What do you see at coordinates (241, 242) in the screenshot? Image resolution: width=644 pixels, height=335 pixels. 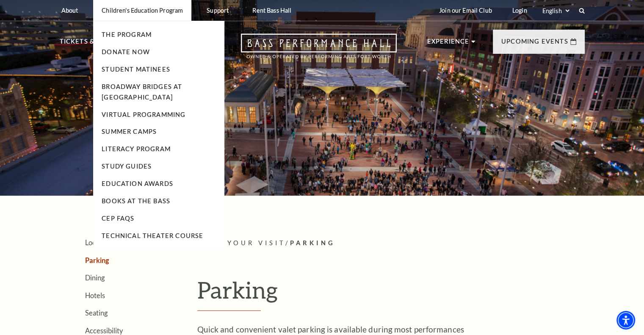 I see `span: Plan Your Visit` at bounding box center [241, 242].